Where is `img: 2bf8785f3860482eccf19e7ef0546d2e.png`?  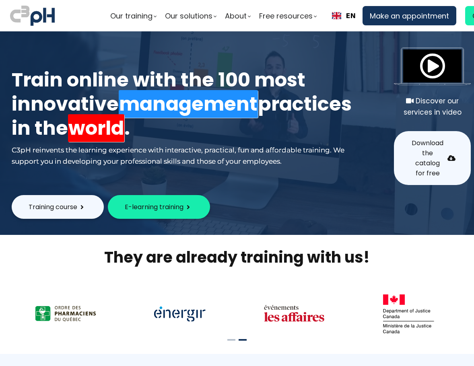
img: 2bf8785f3860482eccf19e7ef0546d2e.png is located at coordinates (180, 314).